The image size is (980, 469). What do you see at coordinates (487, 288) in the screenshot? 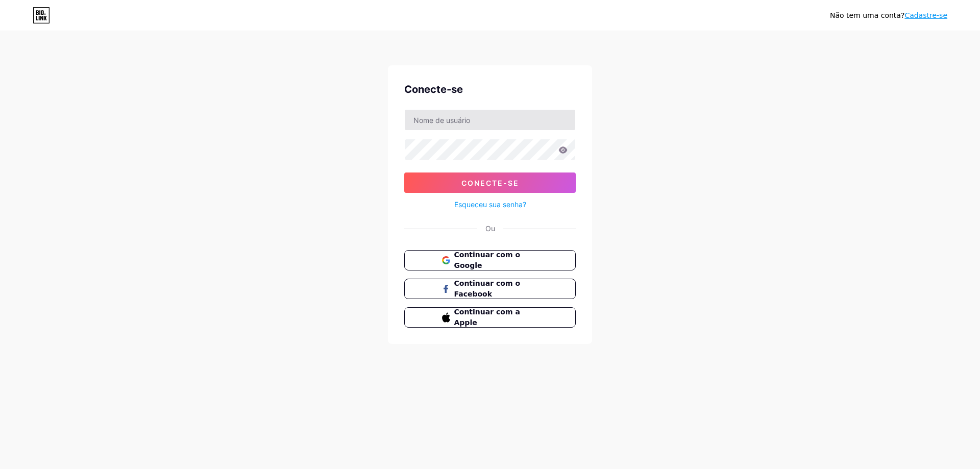
I see `font: Continuar com o Facebook` at bounding box center [487, 288].